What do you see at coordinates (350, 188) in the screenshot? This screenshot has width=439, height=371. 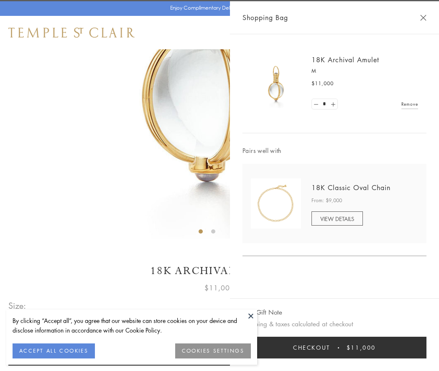 I see `a: 18K Classic Oval Chain` at bounding box center [350, 188].